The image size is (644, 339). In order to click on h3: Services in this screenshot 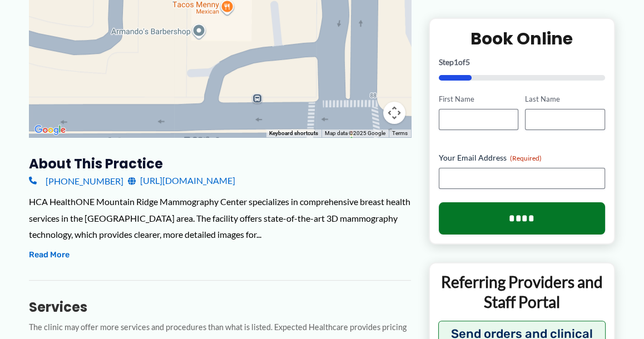, I will do `click(219, 307)`.